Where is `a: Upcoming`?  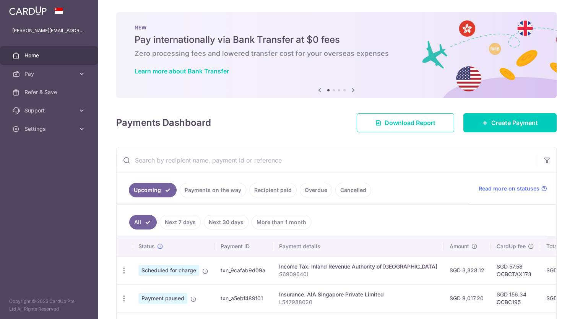
a: Upcoming is located at coordinates (152, 190).